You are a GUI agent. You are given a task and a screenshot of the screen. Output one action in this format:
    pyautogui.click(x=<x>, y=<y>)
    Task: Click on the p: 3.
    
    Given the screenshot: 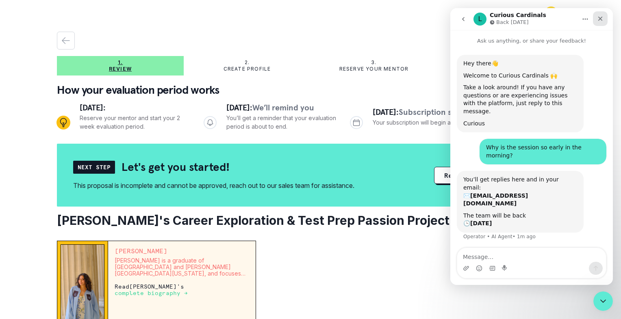 What is the action you would take?
    pyautogui.click(x=373, y=63)
    